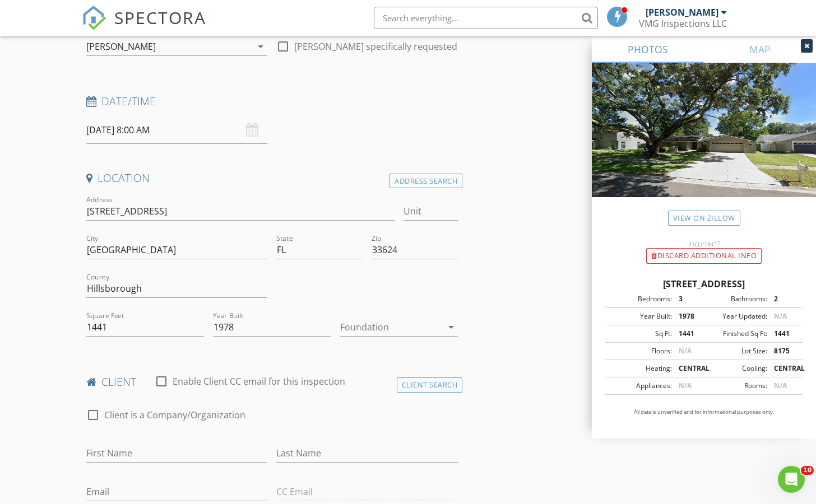 The image size is (816, 504). What do you see at coordinates (175, 415) in the screenshot?
I see `label: Client is a Company/Organization` at bounding box center [175, 415].